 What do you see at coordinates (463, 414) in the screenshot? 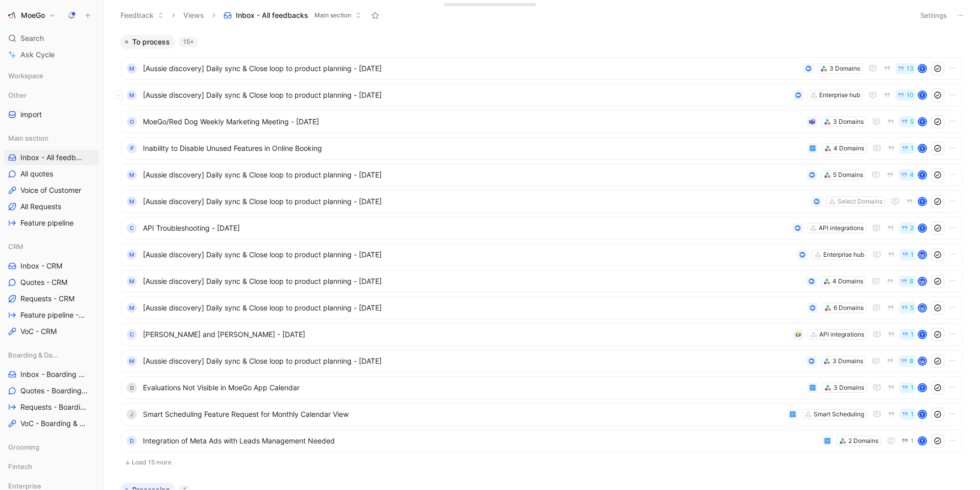
I see `span: Smart Scheduling Feature Request for Monthly Calendar View` at bounding box center [463, 414].